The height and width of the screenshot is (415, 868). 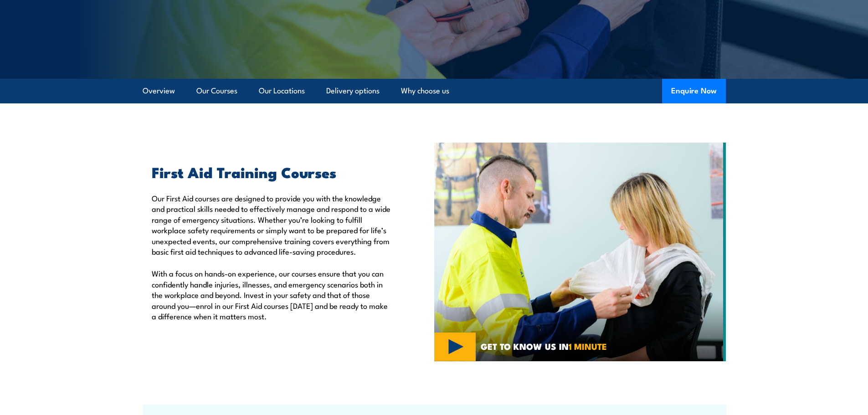 What do you see at coordinates (272, 225) in the screenshot?
I see `p: Our First Aid courses are designed to provide you with the knowledge and practical skills needed ...` at bounding box center [272, 225].